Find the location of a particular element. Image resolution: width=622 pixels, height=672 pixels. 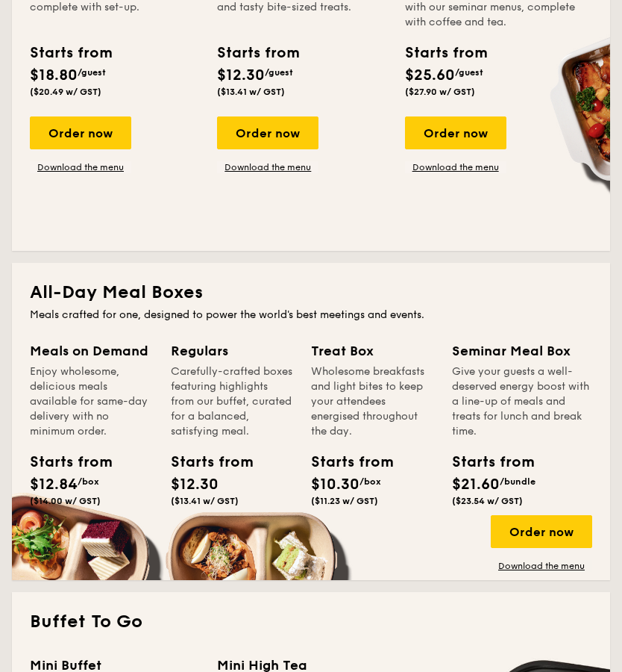

div: Give your guests a well-deserved energy boost with a line-up of meals and treats for lunch and br... is located at coordinates (522, 402).